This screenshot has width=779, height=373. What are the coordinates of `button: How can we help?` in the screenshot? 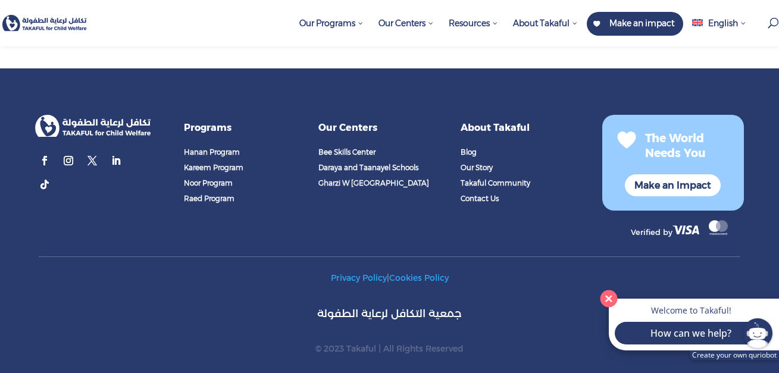 It's located at (691, 333).